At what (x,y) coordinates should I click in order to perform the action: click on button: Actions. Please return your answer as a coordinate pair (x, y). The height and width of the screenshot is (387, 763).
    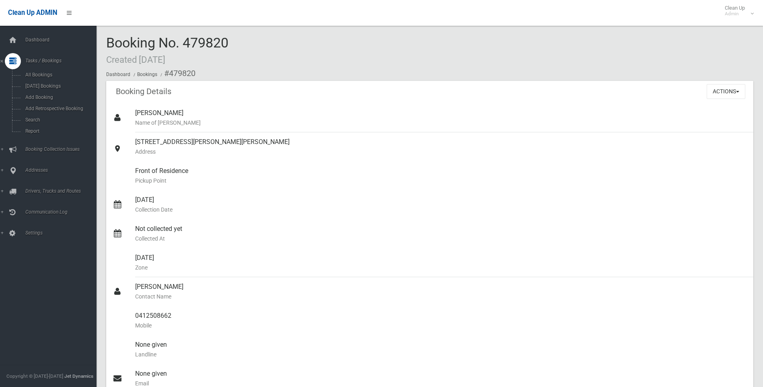
    Looking at the image, I should click on (726, 91).